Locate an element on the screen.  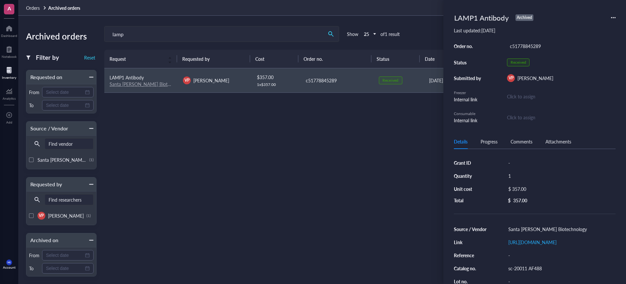
div: Quantity is located at coordinates (471, 176).